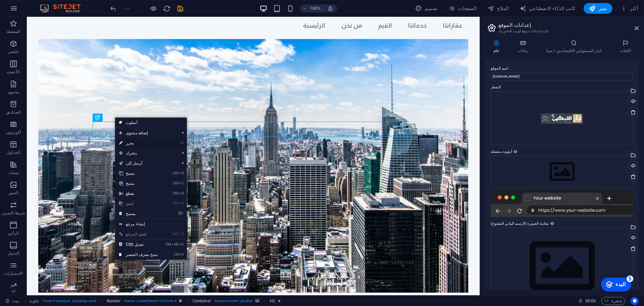 This screenshot has width=644, height=306. I want to click on img: شعار المحرر, so click(63, 9).